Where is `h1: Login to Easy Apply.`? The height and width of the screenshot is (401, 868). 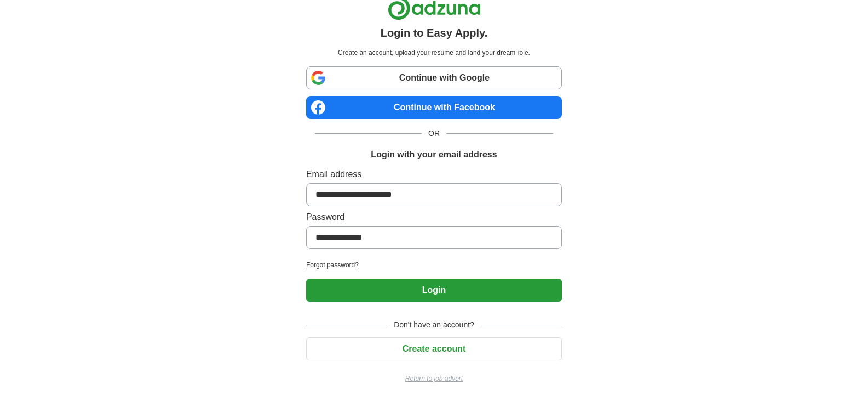
h1: Login to Easy Apply. is located at coordinates (434, 33).